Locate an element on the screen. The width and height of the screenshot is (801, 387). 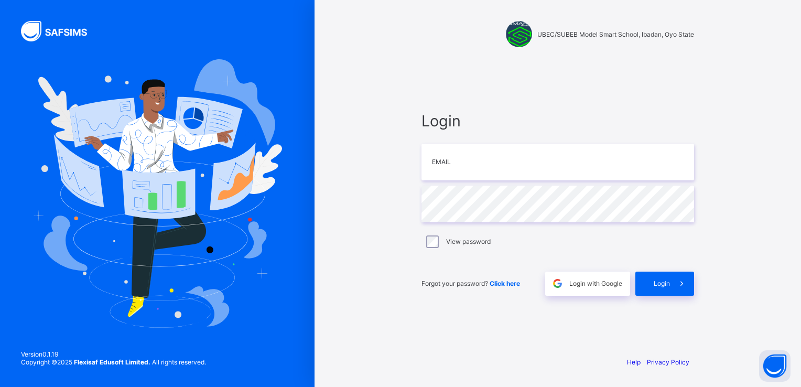
img: google.396cfc9801f0270233282035f929180a.svg is located at coordinates (557, 283).